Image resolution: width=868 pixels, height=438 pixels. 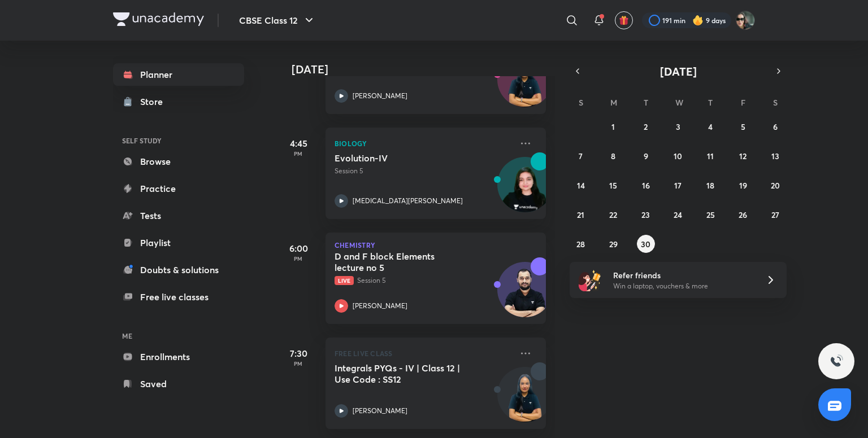 What do you see at coordinates (677, 215) in the screenshot?
I see `abbr: September 24, 2025` at bounding box center [677, 215].